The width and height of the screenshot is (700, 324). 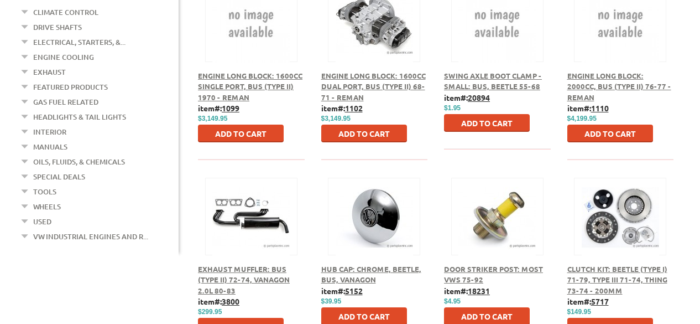 I want to click on a: Engine Long Block: 1600cc Single Port, Bus (Type II) 1970 - Reman, so click(x=250, y=86).